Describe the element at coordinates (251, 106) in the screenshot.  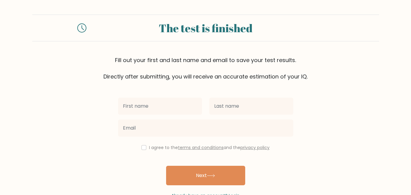
I see `input: Last name` at that location.